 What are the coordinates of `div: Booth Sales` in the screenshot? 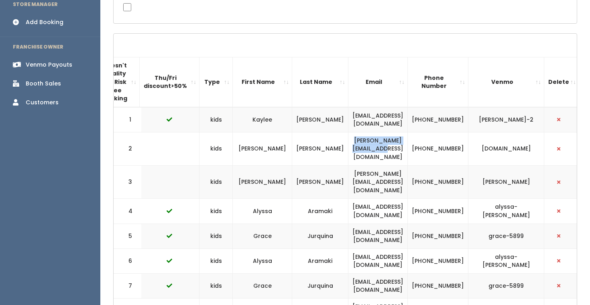 It's located at (43, 83).